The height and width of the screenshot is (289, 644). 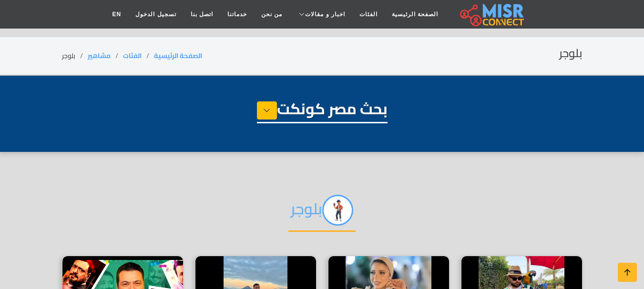 What do you see at coordinates (201, 14) in the screenshot?
I see `a: اتصل بنا` at bounding box center [201, 14].